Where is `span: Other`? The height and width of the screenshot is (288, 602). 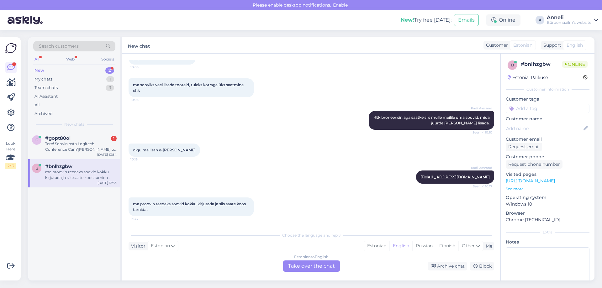 span: Other is located at coordinates (468, 246).